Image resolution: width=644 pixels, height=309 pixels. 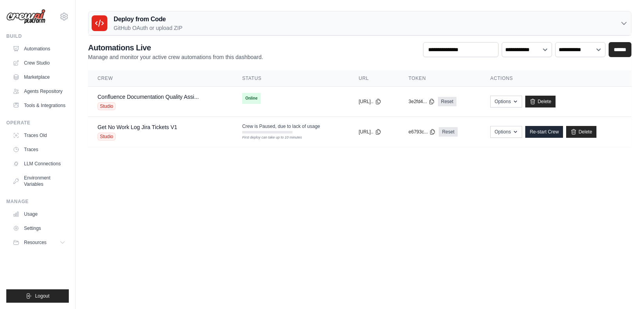 I want to click on span: Online, so click(x=251, y=98).